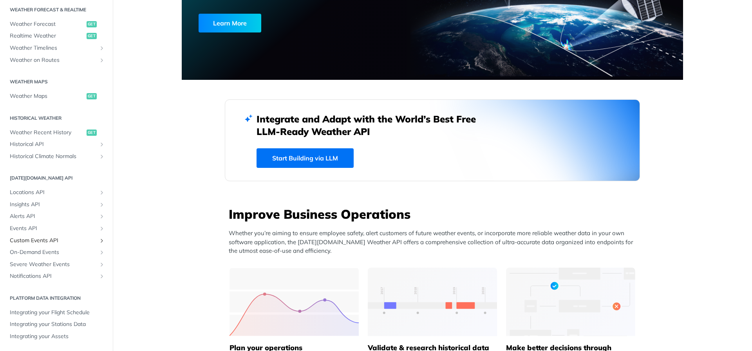  I want to click on a: Locations APIShow subpages for Locations API, so click(56, 193).